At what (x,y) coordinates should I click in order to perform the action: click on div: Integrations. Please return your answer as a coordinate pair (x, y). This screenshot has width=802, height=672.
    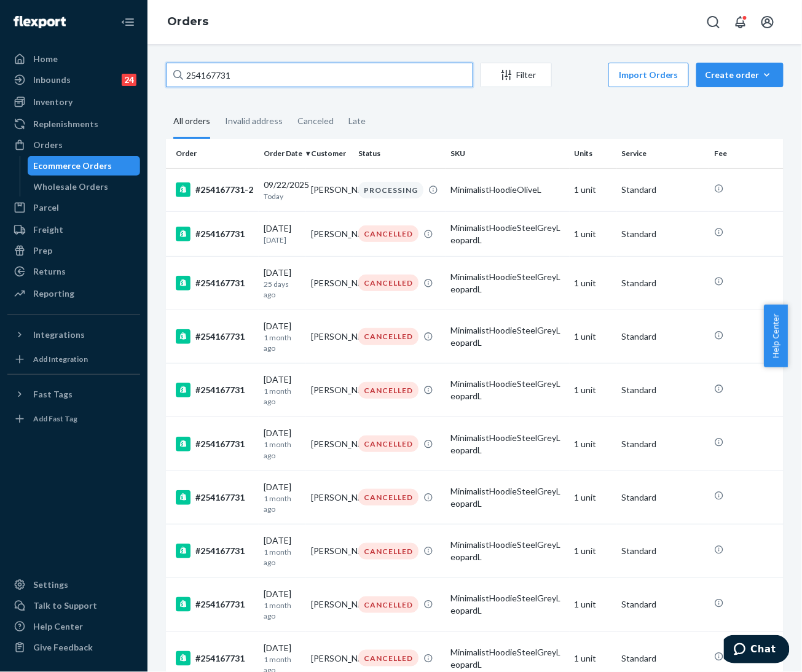
    Looking at the image, I should click on (59, 335).